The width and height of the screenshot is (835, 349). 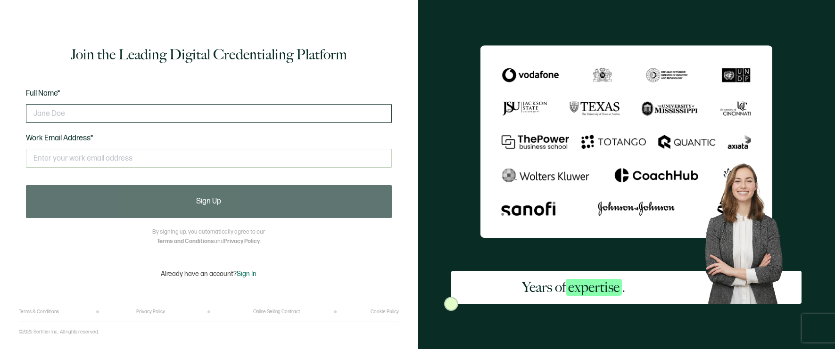 What do you see at coordinates (209, 158) in the screenshot?
I see `input: Enter your work email address` at bounding box center [209, 158].